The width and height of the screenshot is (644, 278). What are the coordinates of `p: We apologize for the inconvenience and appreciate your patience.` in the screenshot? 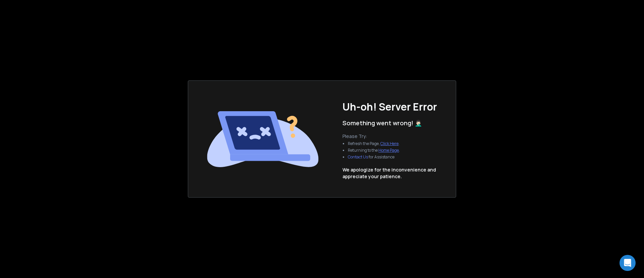 It's located at (389, 173).